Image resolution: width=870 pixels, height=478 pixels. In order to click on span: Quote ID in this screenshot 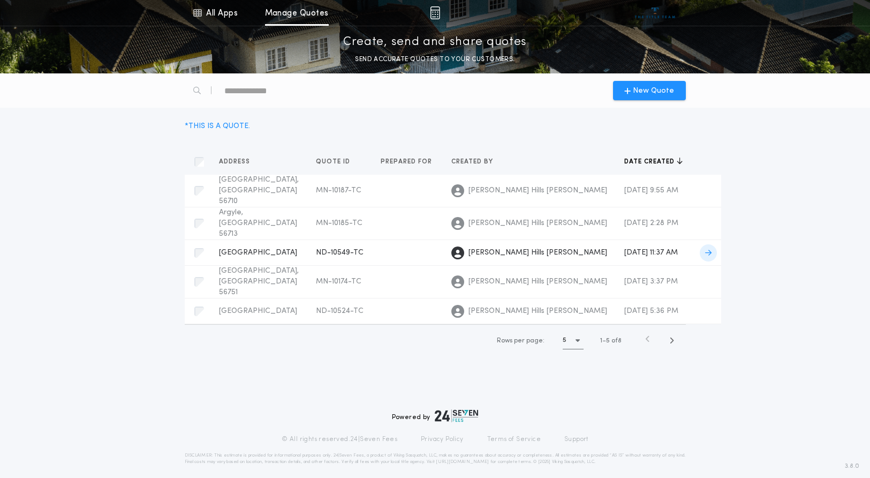, I will do `click(334, 162)`.